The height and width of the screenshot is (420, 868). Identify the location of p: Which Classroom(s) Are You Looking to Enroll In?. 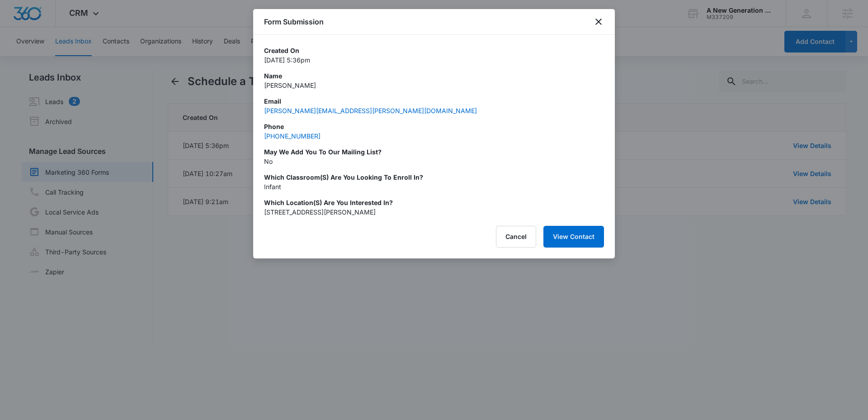
(434, 177).